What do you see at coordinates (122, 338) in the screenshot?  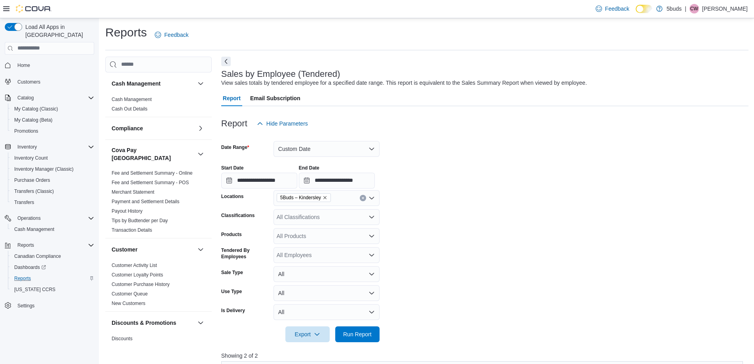 I see `a: Discounts` at bounding box center [122, 338].